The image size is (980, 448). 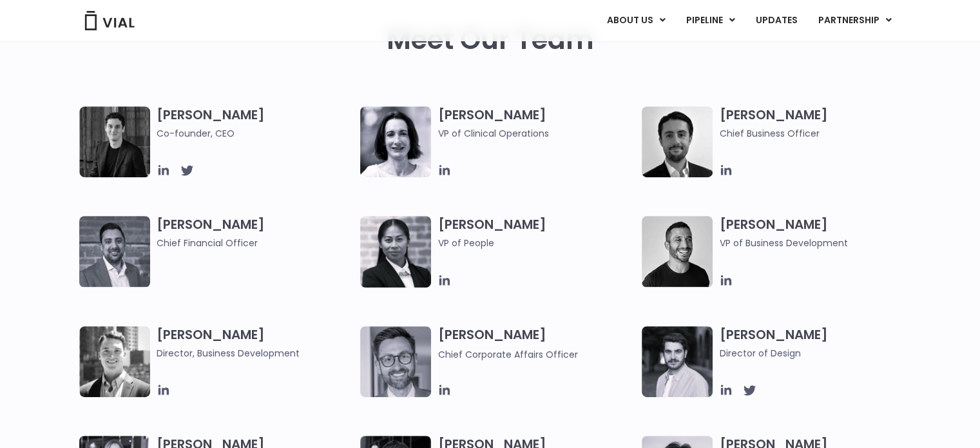 What do you see at coordinates (678, 142) in the screenshot?
I see `img: A black and white photo of a man in a suit holding a vial.` at bounding box center [678, 142].